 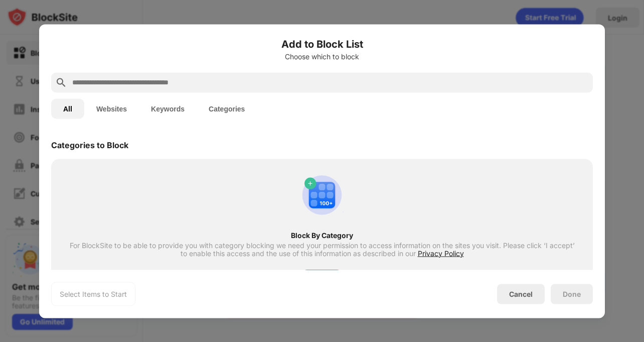 What do you see at coordinates (93, 294) in the screenshot?
I see `div: Select Items to Start` at bounding box center [93, 294].